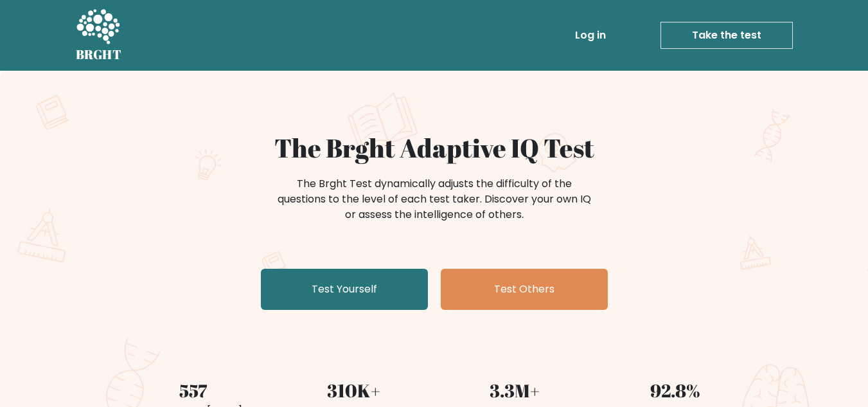  Describe the element at coordinates (434, 148) in the screenshot. I see `h1: The Brght Adaptive IQ Test` at that location.